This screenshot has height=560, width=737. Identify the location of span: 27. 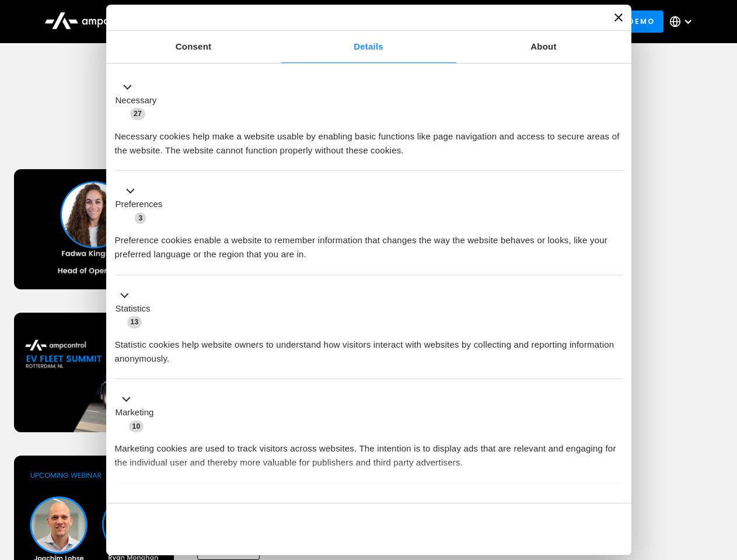
(138, 114).